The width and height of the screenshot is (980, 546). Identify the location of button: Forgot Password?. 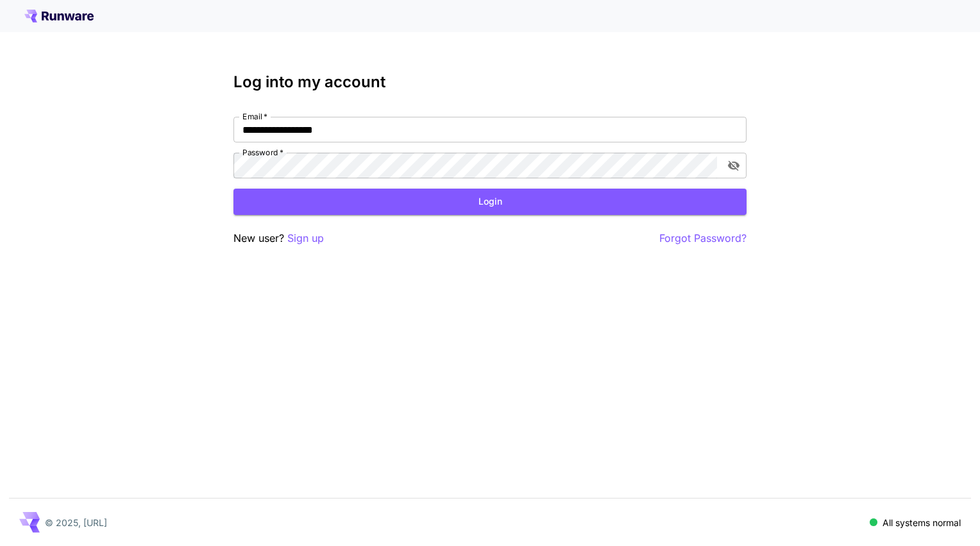
(703, 238).